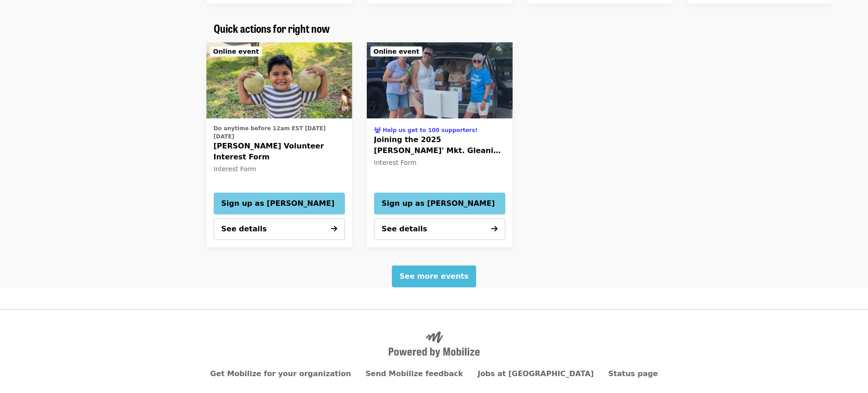 The width and height of the screenshot is (868, 393). What do you see at coordinates (434, 374) in the screenshot?
I see `nav: Primary footer navigation` at bounding box center [434, 374].